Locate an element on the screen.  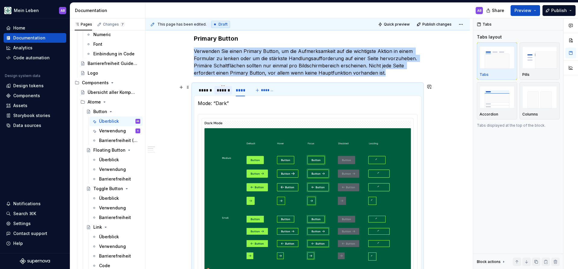
button: Search ⌘K is located at coordinates (35, 214).